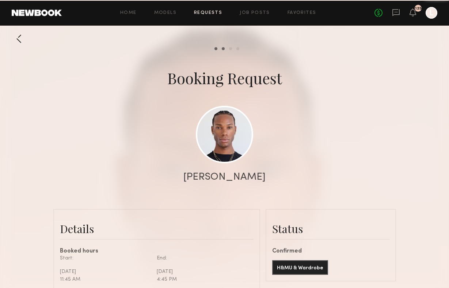  I want to click on a: Models, so click(165, 13).